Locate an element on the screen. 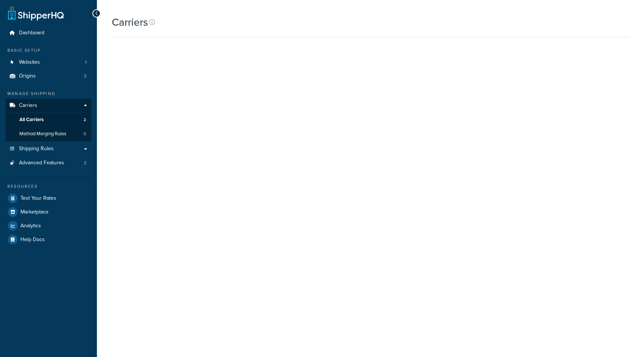 The image size is (644, 357). li: Origins is located at coordinates (49, 76).